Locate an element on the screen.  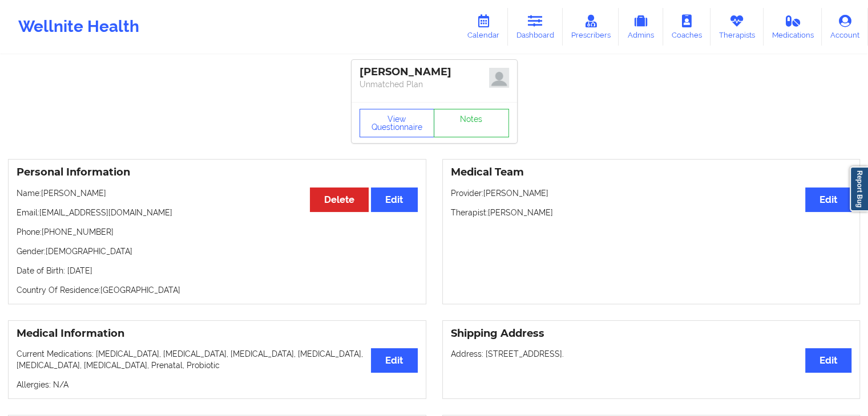
a: Report Bug is located at coordinates (859, 189).